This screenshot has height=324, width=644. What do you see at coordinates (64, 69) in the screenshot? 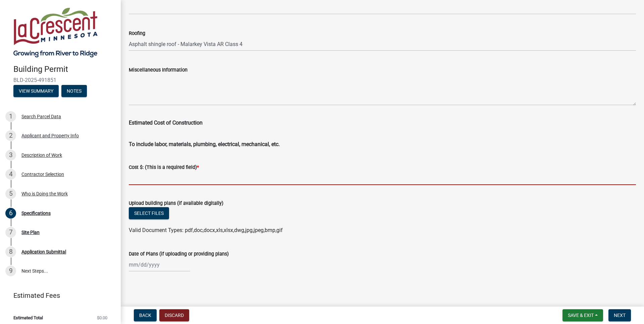
I see `h4: Building Permit` at bounding box center [64, 69].